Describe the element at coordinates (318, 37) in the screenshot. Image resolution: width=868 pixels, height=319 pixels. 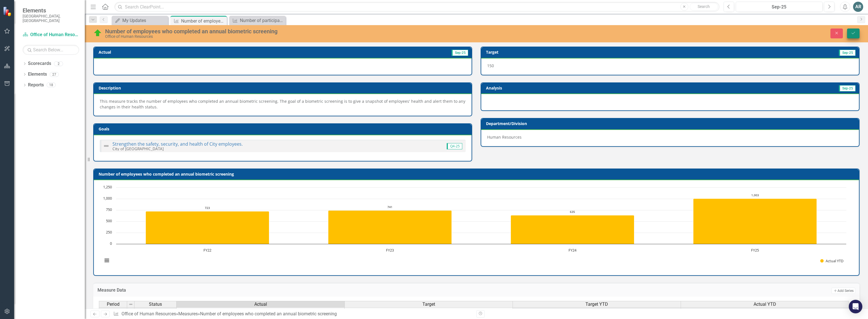
I see `div: Office of Human Resources` at that location.